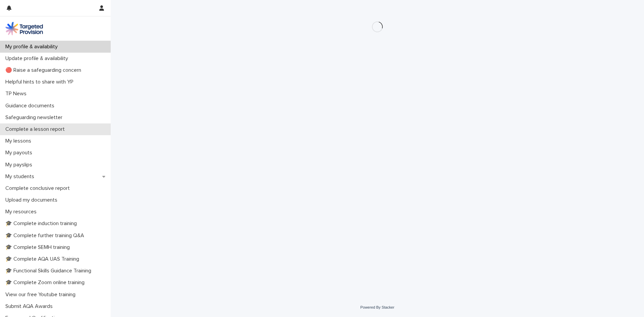 This screenshot has height=317, width=644. What do you see at coordinates (39, 247) in the screenshot?
I see `p: 🎓 Complete SEMH training` at bounding box center [39, 247].